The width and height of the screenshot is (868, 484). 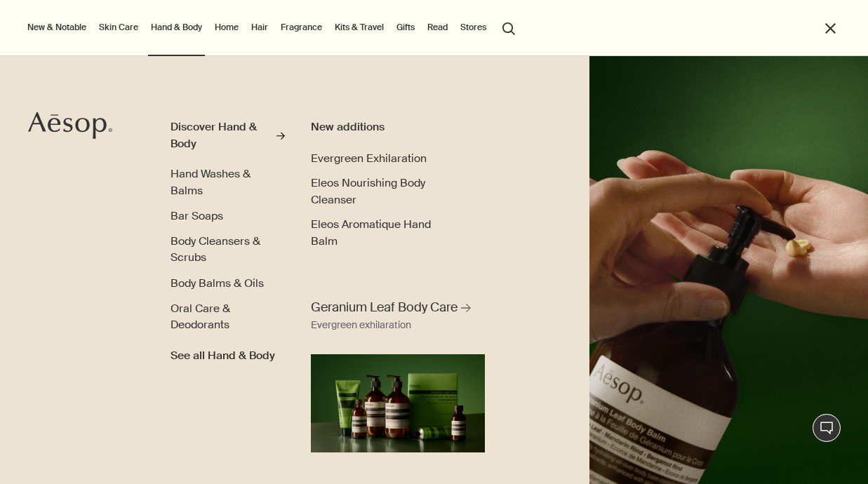 What do you see at coordinates (405, 27) in the screenshot?
I see `a: Gifts` at bounding box center [405, 27].